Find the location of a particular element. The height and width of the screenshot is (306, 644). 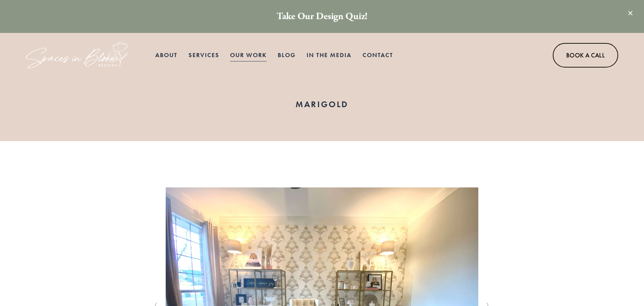

a: About is located at coordinates (166, 55).